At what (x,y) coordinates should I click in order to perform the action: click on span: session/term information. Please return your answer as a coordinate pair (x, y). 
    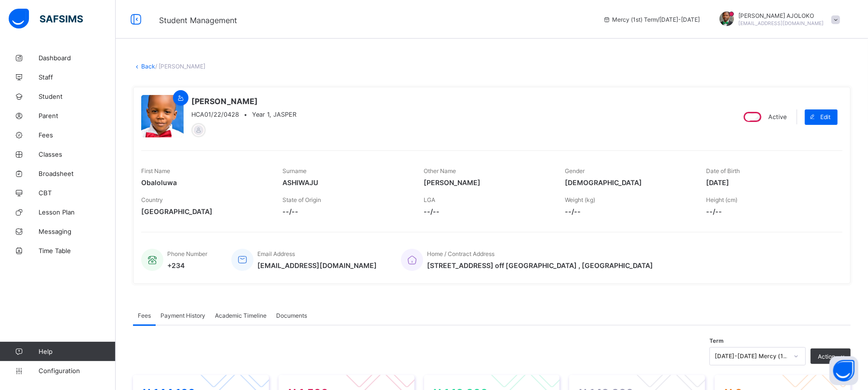
    Looking at the image, I should click on (651, 20).